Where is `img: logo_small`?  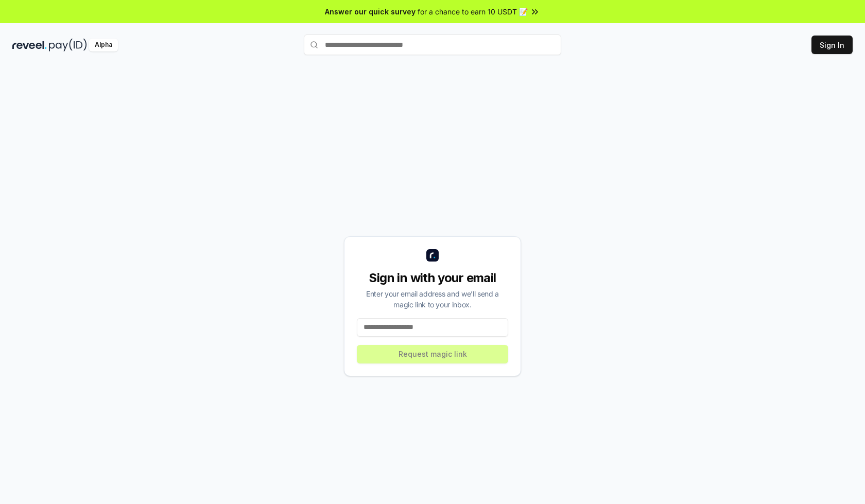
img: logo_small is located at coordinates (432, 255).